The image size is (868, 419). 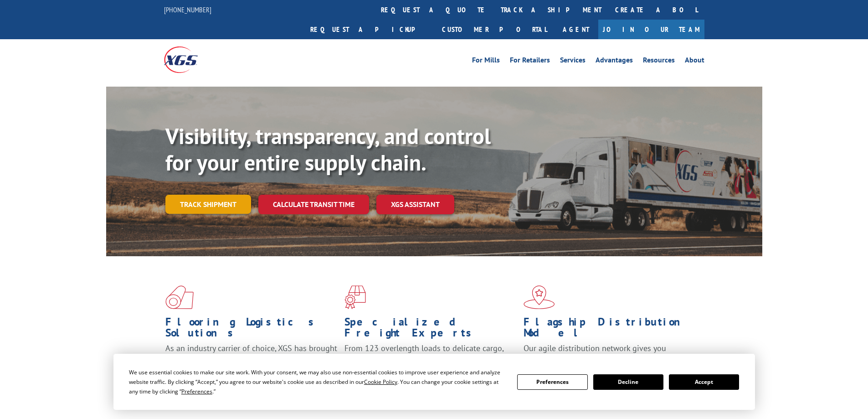 I want to click on button: Accept, so click(x=704, y=382).